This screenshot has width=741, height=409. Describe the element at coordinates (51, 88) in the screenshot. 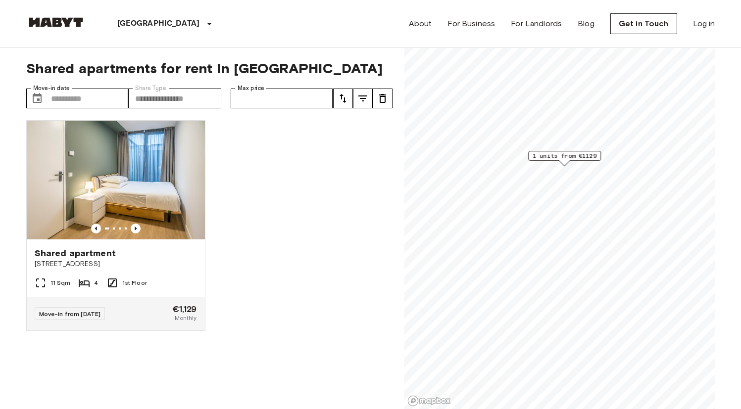

I see `label: Move-in date` at that location.